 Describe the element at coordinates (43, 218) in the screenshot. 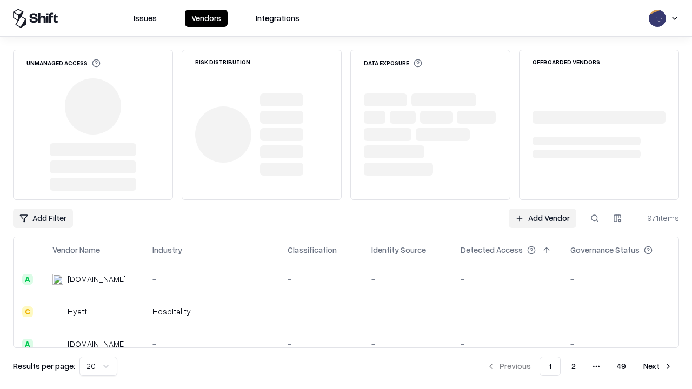

I see `button: Add Filter` at that location.